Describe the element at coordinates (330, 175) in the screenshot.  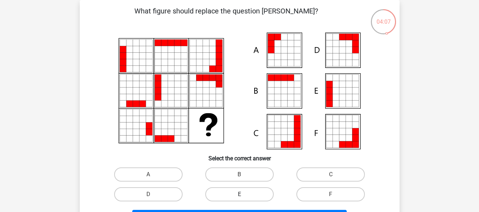
I see `label: C` at that location.